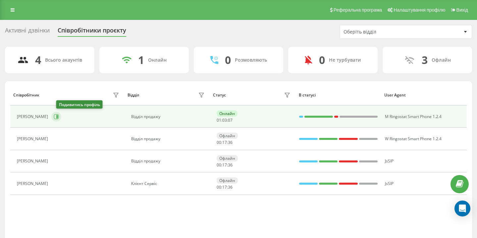  I want to click on span: W Ringostat Smart Phone 1.2.4, so click(413, 139).